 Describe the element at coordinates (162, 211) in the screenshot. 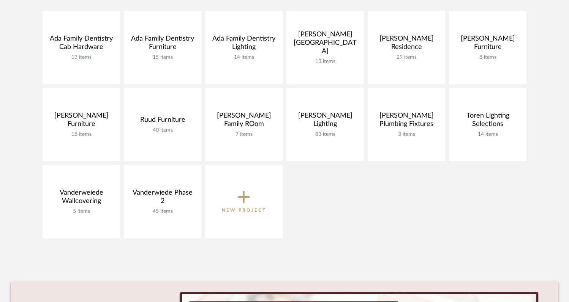

I see `div: 45 items` at that location.